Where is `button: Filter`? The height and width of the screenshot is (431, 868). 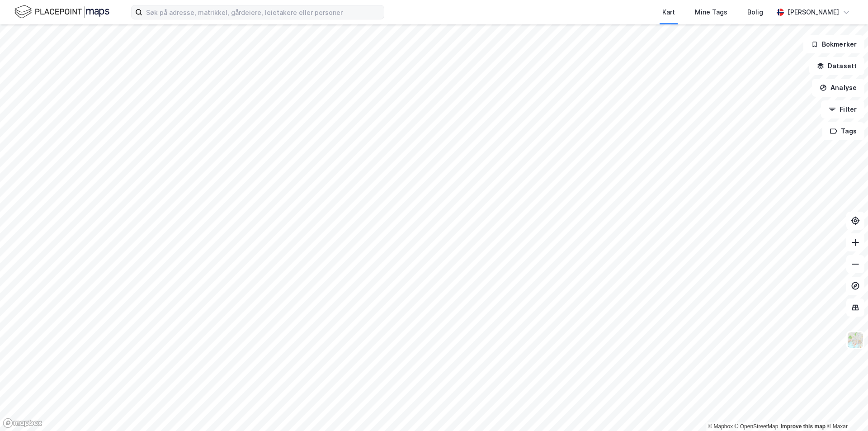 button: Filter is located at coordinates (843, 109).